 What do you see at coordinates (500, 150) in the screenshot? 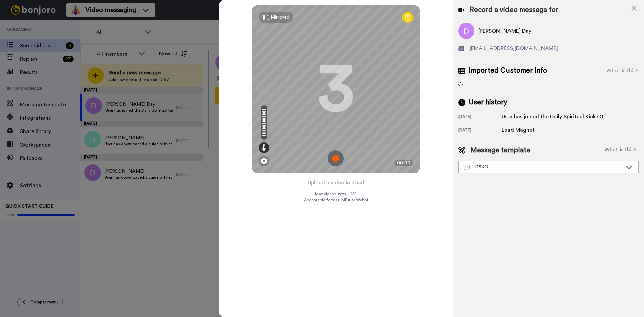
I see `span: Message template` at bounding box center [500, 150].